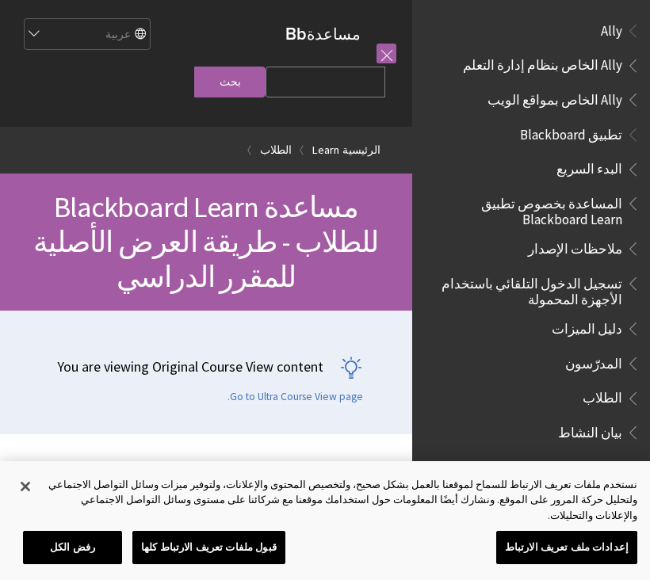 The height and width of the screenshot is (580, 650). Describe the element at coordinates (566, 547) in the screenshot. I see `button: إعدادات ملف تعريف الارتباط` at that location.